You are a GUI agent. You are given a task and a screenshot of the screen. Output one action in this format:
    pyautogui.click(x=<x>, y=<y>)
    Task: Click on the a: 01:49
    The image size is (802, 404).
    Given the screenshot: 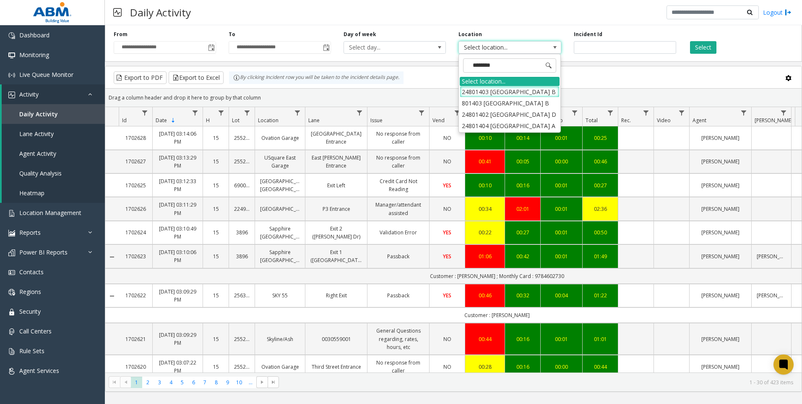 What is the action you would take?
    pyautogui.click(x=601, y=256)
    